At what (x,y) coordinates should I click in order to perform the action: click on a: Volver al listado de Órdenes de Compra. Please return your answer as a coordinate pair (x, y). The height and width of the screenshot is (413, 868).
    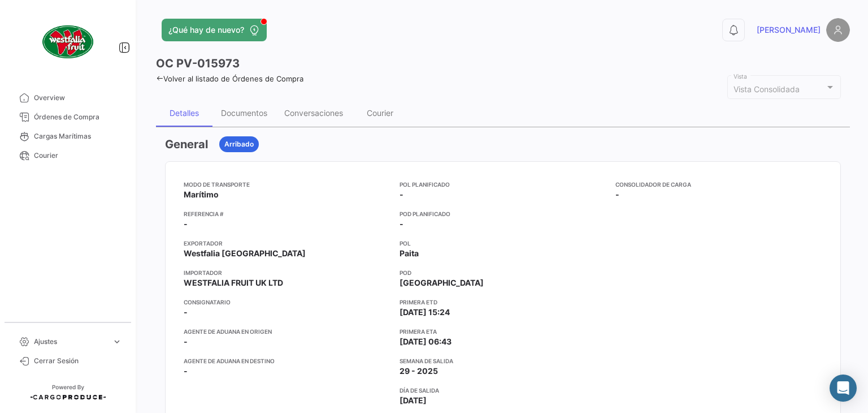
    Looking at the image, I should click on (229, 79).